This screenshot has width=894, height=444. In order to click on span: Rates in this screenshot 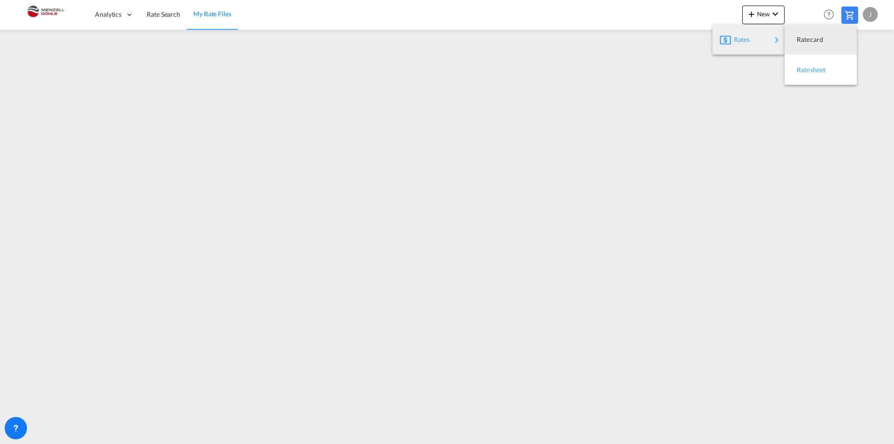, I will do `click(739, 40)`.